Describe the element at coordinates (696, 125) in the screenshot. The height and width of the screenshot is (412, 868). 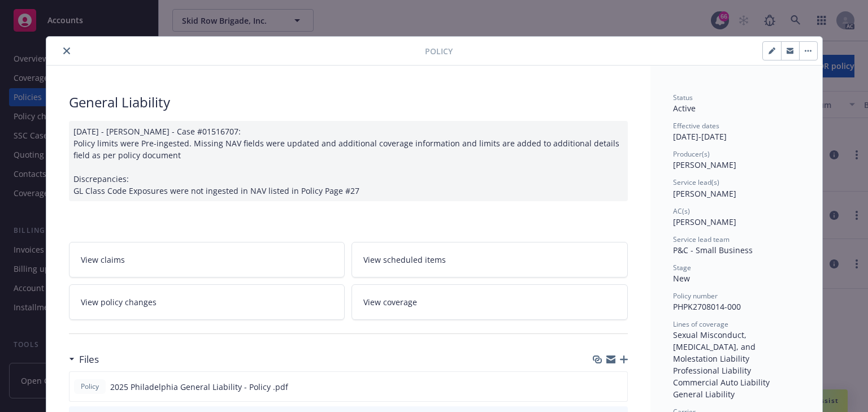
I see `span: Effective dates` at that location.